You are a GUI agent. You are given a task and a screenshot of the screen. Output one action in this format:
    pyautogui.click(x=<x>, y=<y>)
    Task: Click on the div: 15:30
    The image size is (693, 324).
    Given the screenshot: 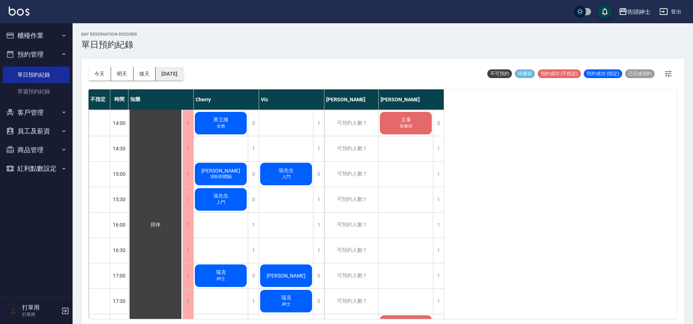 What is the action you would take?
    pyautogui.click(x=119, y=199)
    